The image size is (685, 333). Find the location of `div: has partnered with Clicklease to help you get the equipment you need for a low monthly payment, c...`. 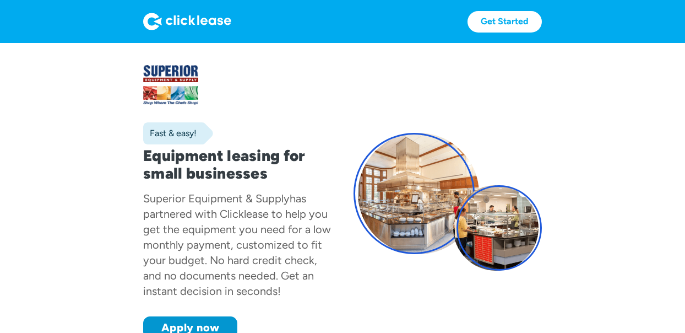

div: has partnered with Clicklease to help you get the equipment you need for a low monthly payment, c... is located at coordinates (237, 244).